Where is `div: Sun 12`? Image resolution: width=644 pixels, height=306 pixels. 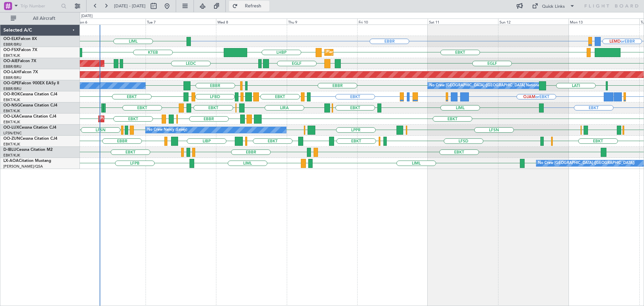 div: Sun 12 is located at coordinates (534, 22).